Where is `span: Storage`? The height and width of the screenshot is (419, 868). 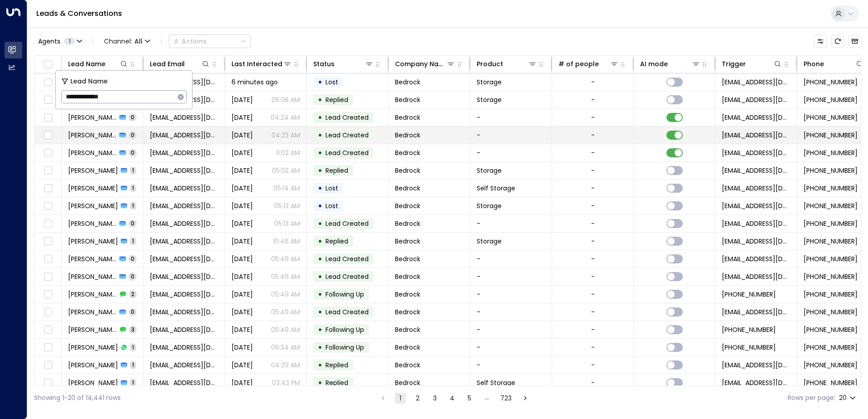 span: Storage is located at coordinates (489, 241).